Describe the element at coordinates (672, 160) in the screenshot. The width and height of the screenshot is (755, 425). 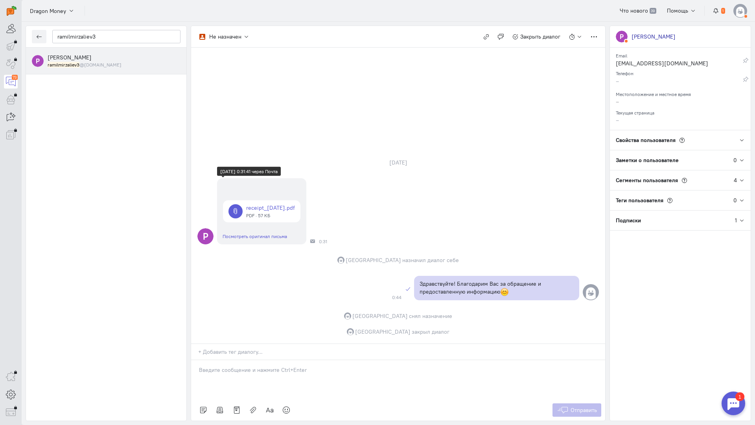
I see `div: Заметки о пользователе` at that location.